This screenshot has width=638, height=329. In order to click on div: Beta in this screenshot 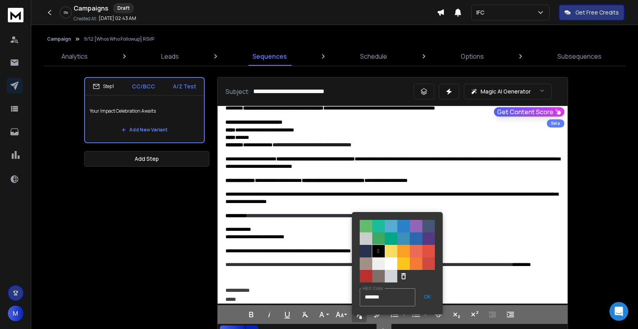, I will do `click(556, 123)`.